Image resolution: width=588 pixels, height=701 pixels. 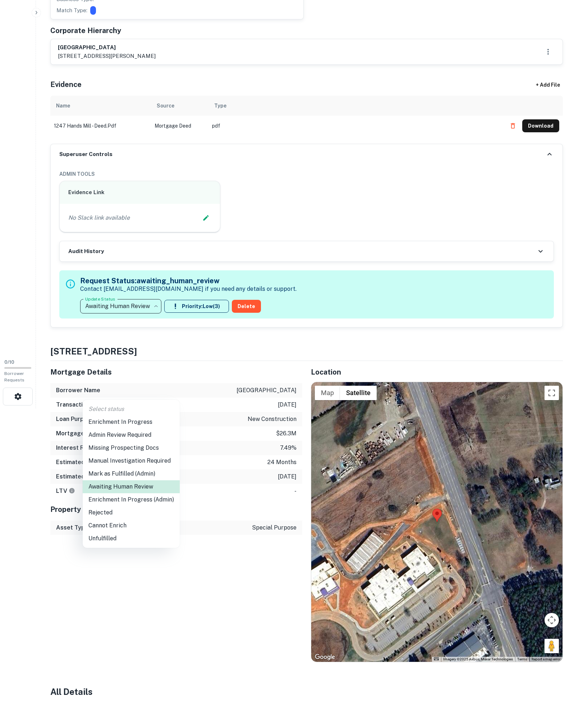 What do you see at coordinates (131, 539) in the screenshot?
I see `li: Unfulfilled` at bounding box center [131, 539].